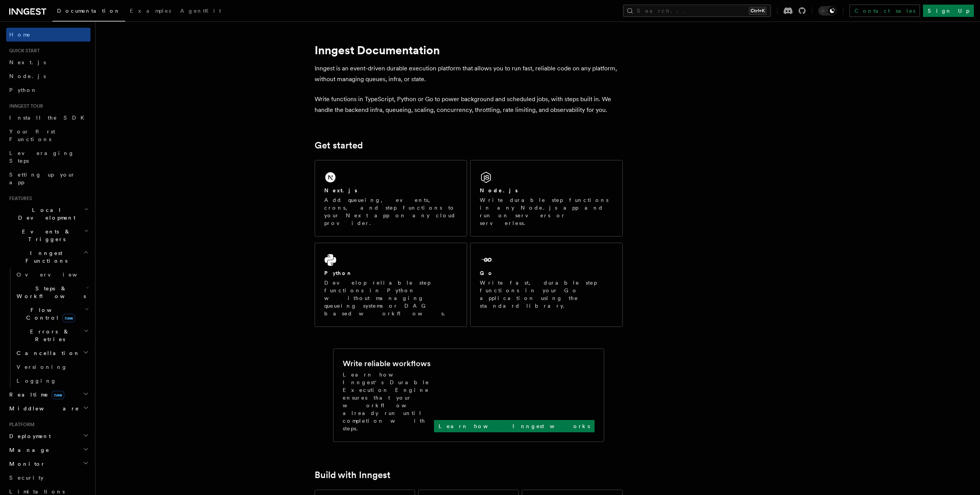  I want to click on a: Contact sales, so click(884, 11).